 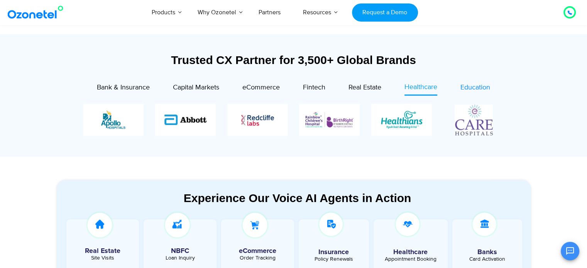 I want to click on h5: Insurance, so click(x=334, y=253).